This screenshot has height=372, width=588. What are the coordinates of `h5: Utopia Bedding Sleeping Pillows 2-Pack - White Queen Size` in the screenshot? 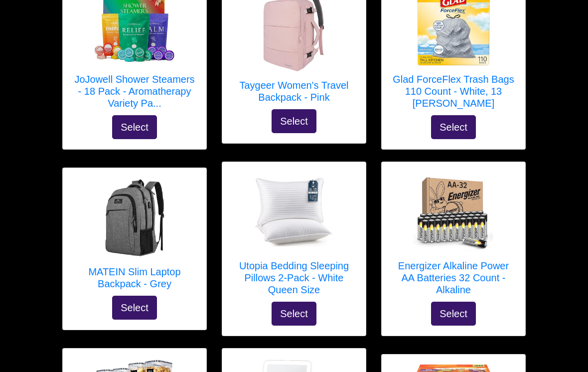 It's located at (294, 278).